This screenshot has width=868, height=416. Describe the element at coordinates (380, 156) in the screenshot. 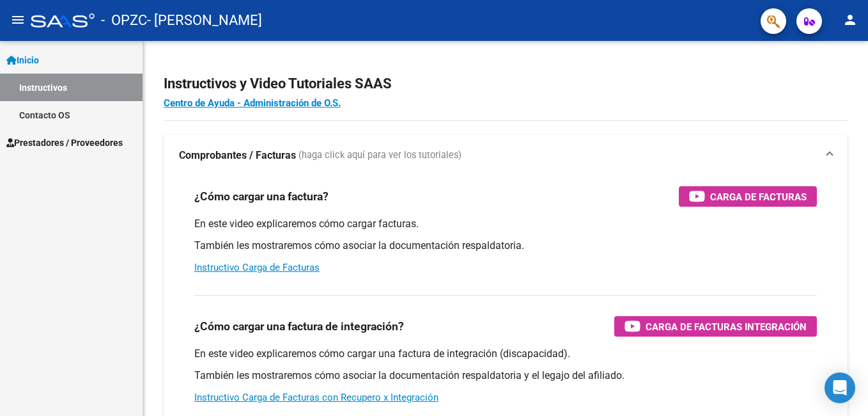

I see `span: (haga click aquí para ver los tutoriales)` at that location.